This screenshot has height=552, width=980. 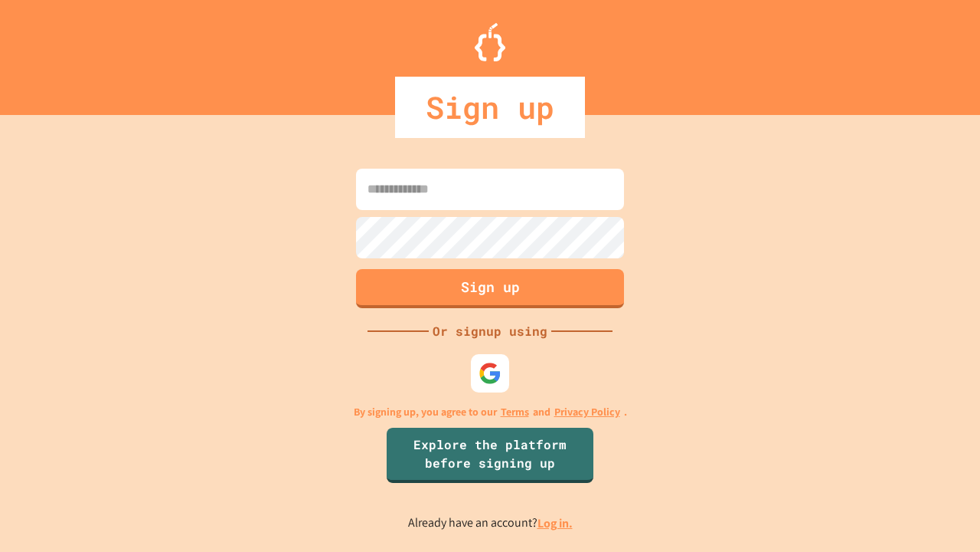 What do you see at coordinates (490, 523) in the screenshot?
I see `p: Already have an account?` at bounding box center [490, 523].